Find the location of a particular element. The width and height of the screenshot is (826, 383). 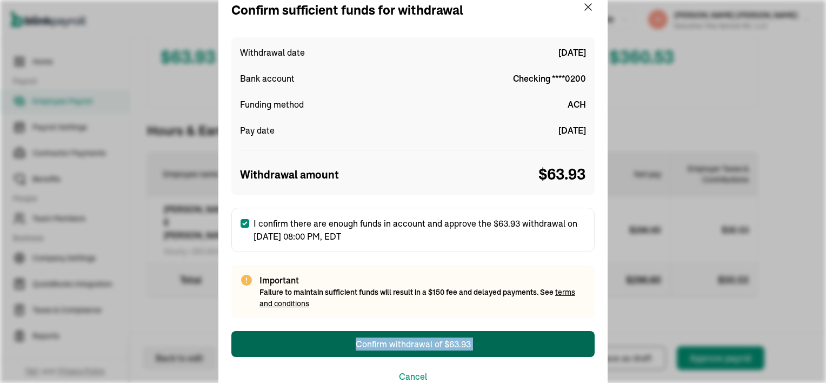

button: Confirm withdrawal of $63.93 is located at coordinates (413, 344).